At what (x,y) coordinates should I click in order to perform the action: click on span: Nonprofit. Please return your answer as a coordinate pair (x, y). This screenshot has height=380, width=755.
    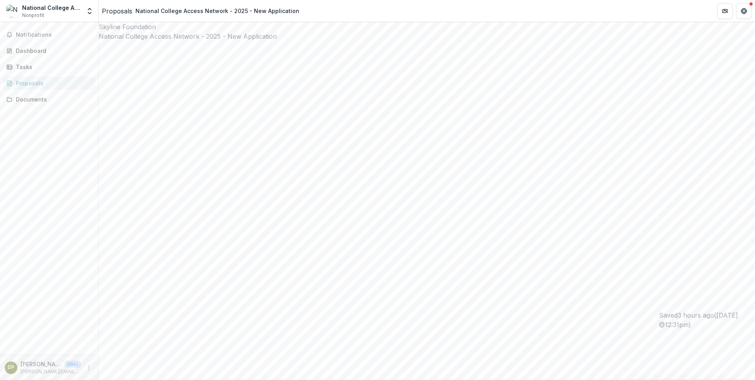
    Looking at the image, I should click on (33, 15).